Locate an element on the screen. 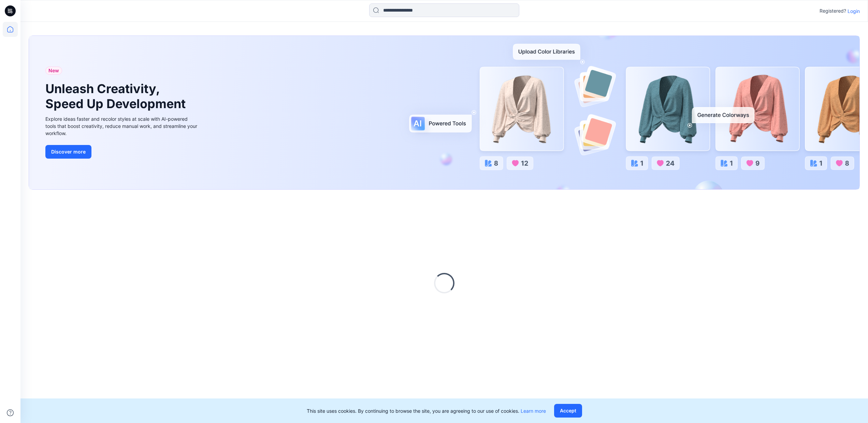  button: Discover more is located at coordinates (69, 152).